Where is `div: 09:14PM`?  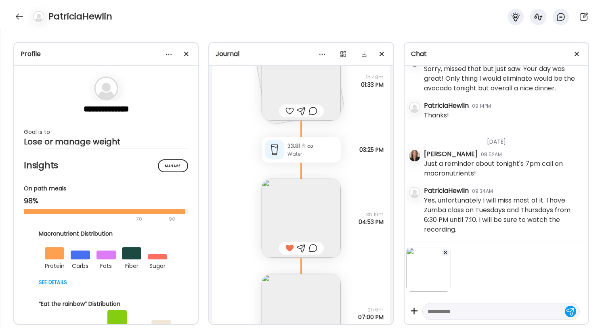 div: 09:14PM is located at coordinates (481, 106).